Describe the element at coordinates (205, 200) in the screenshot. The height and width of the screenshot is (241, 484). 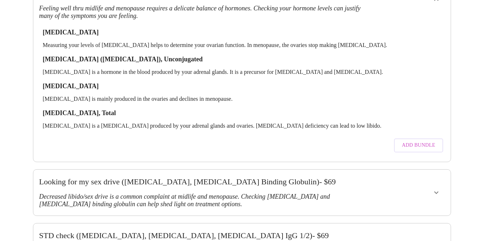
I see `h3: Decreased libido/sex drive is a common complaint at midlife and menopause. Checking [MEDICAL_DATA...` at that location.